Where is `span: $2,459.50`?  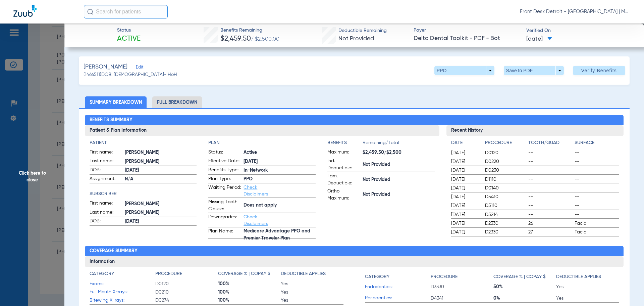
span: $2,459.50 is located at coordinates (235, 39).